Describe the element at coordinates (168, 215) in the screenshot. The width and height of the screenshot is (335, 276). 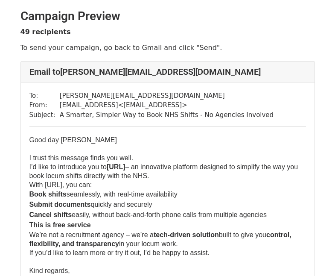
I see `li: easily, without back-and-forth phone calls from multiple agencies` at that location.